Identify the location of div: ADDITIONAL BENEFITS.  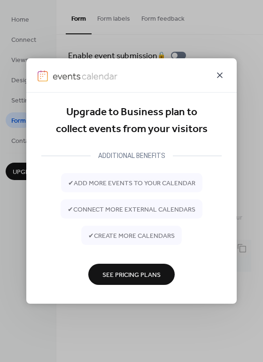
(132, 156).